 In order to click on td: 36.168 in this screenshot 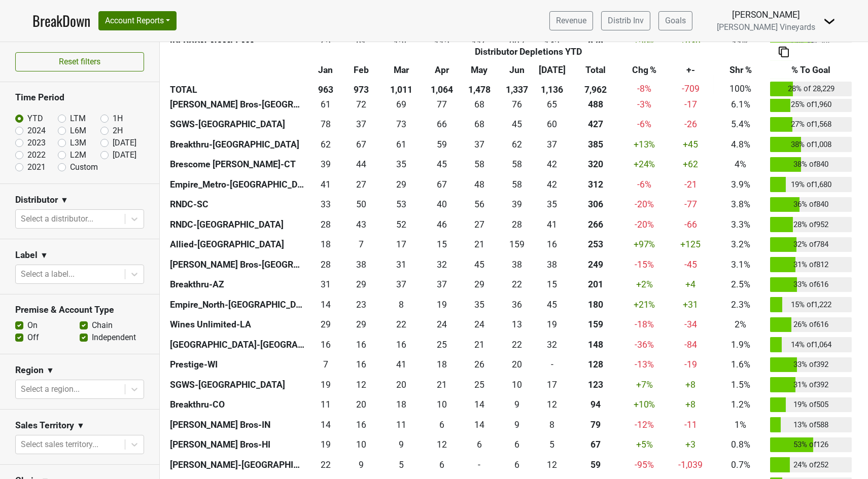, I will do `click(517, 305)`.